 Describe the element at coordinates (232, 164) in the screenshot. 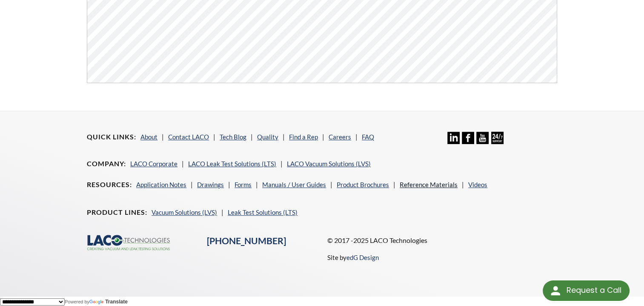

I see `a: LACO Leak Test Solutions (LTS)` at that location.